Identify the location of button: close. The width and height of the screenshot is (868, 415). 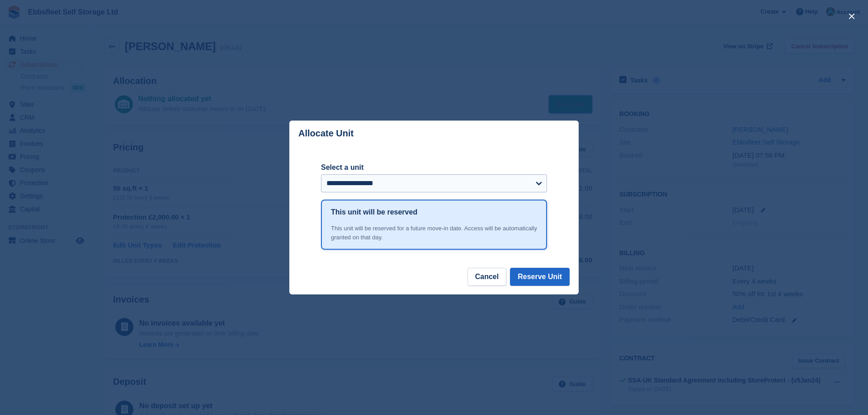
(851, 16).